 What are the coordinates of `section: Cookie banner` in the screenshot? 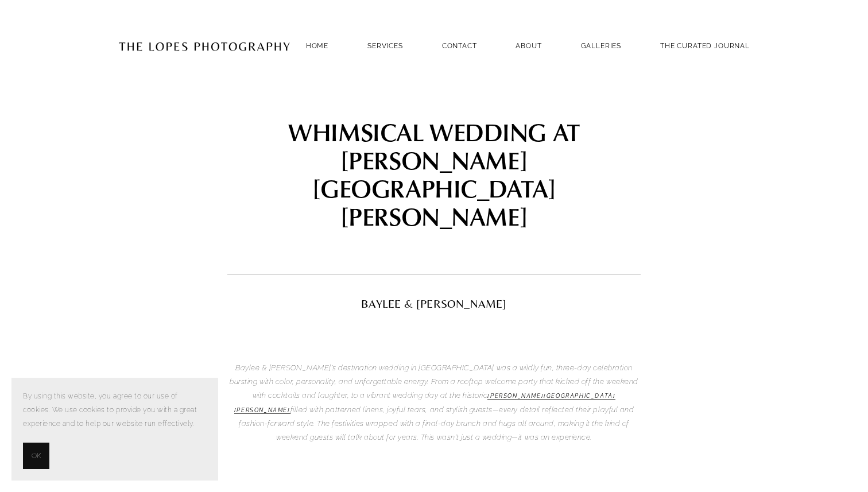 It's located at (115, 429).